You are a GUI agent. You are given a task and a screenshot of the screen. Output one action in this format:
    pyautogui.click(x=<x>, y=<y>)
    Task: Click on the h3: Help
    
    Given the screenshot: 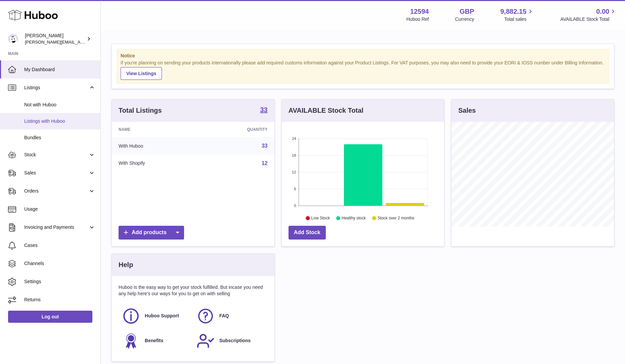 What is the action you would take?
    pyautogui.click(x=125, y=265)
    